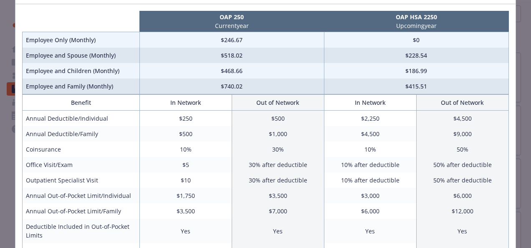 This screenshot has width=531, height=248. I want to click on td: $250, so click(185, 119).